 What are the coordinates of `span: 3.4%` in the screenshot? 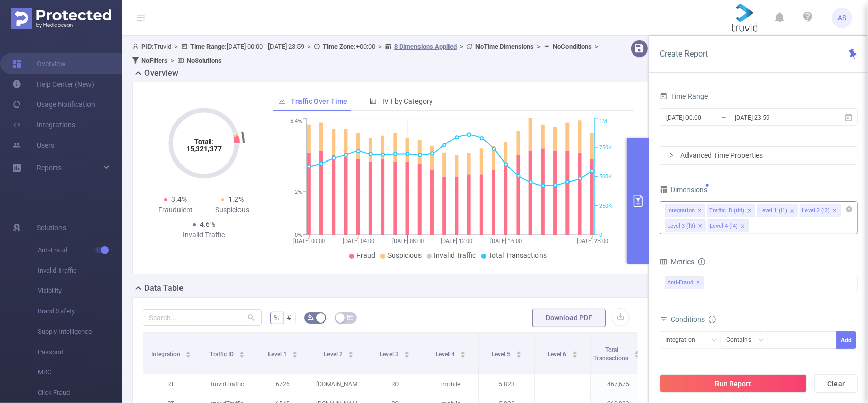 It's located at (179, 199).